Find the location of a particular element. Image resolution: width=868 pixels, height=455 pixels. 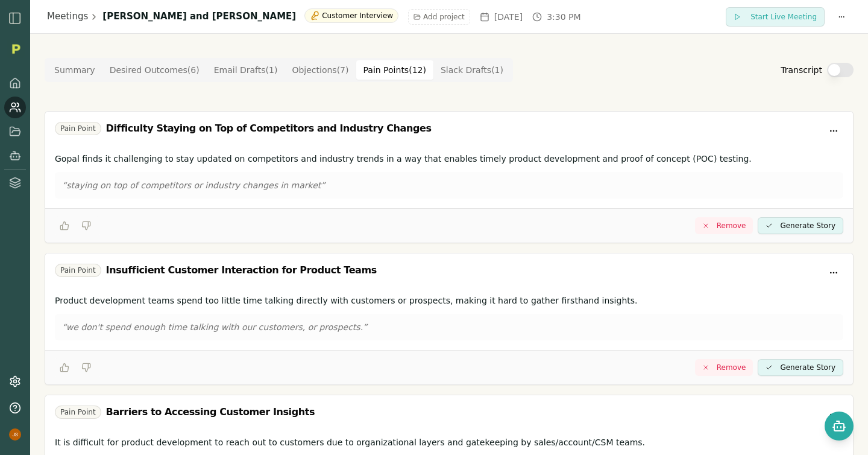

div: Difficulty Staying on Top of Competitors and Industry Changes is located at coordinates (269, 129).